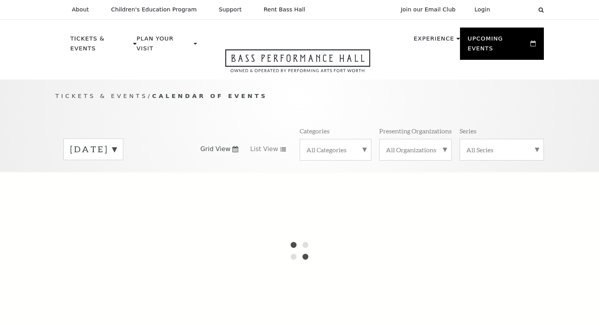  What do you see at coordinates (215, 149) in the screenshot?
I see `span: Grid View` at bounding box center [215, 149].